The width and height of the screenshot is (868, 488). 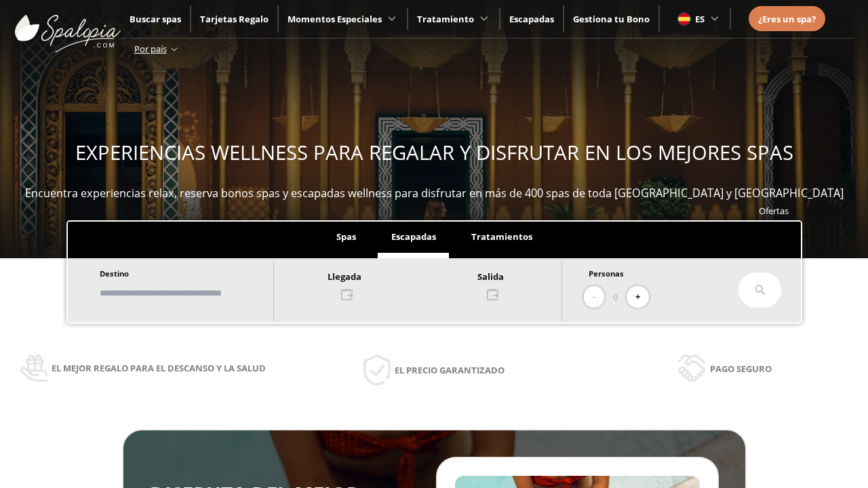 What do you see at coordinates (787, 19) in the screenshot?
I see `a: ¿Eres un spa?` at bounding box center [787, 19].